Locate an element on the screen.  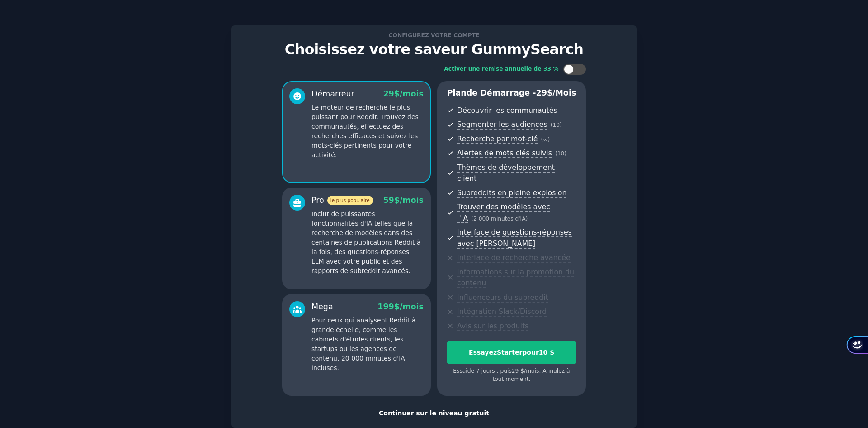
font: Segmenter les audiences is located at coordinates (502, 124).